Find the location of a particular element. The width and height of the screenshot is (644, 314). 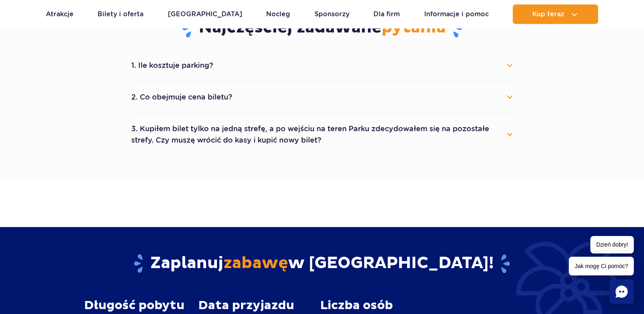

button: 3. Kupiłem bilet tylko na jedną strefę, a po wejściu na teren Parku zdecydowałem się na pozostałe... is located at coordinates (322, 134).